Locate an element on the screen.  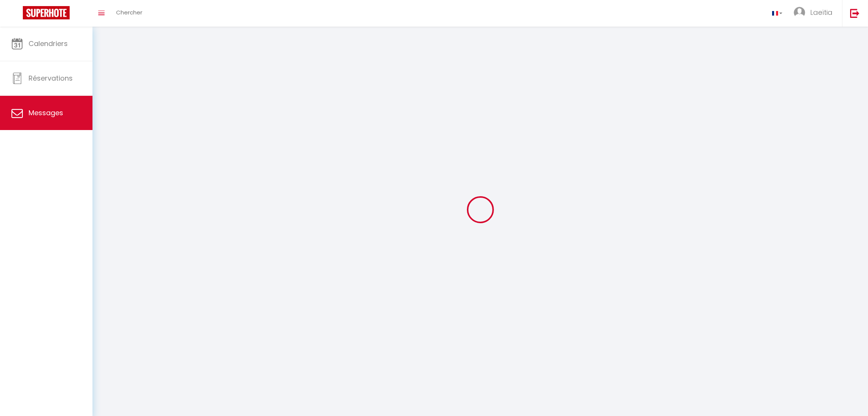
span: Réservations is located at coordinates (51, 78).